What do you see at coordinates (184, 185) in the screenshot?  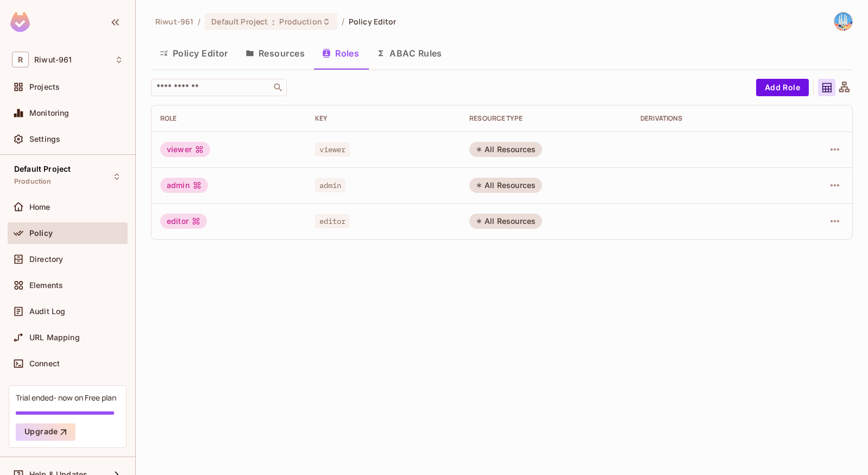 I see `div: admin` at bounding box center [184, 185].